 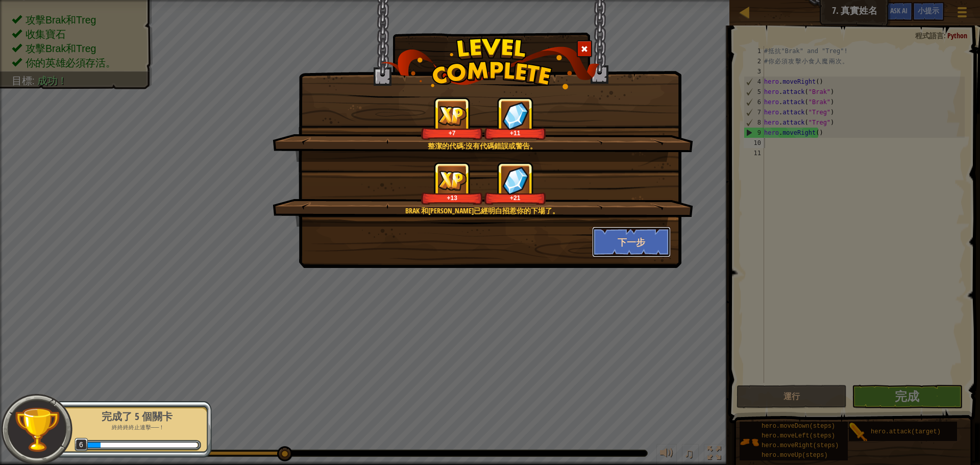 I want to click on div: 整潔的代碼:沒有代碼錯誤或警告。, so click(x=482, y=146).